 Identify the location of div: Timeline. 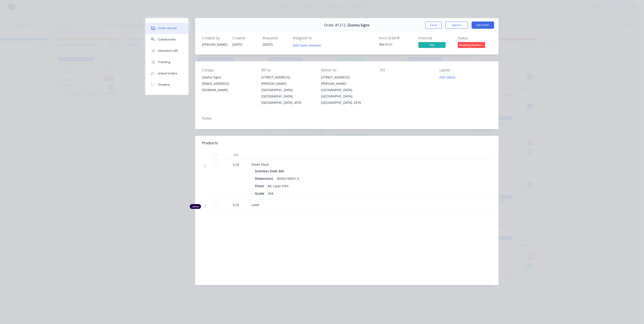
(164, 85).